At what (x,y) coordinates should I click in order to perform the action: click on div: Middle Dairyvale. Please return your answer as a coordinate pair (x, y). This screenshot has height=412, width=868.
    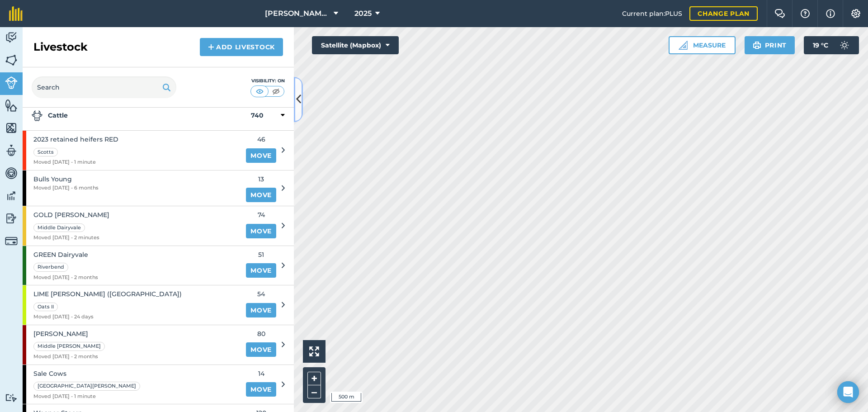
    Looking at the image, I should click on (59, 228).